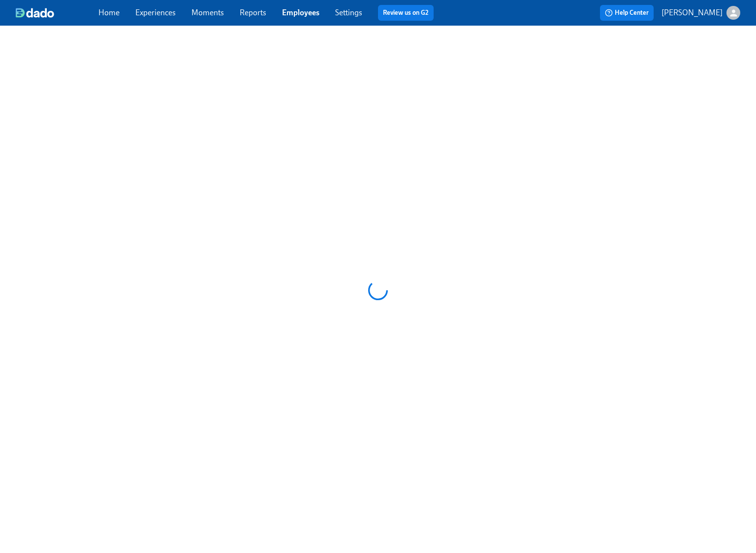 The image size is (756, 553). I want to click on button: Help Center, so click(627, 13).